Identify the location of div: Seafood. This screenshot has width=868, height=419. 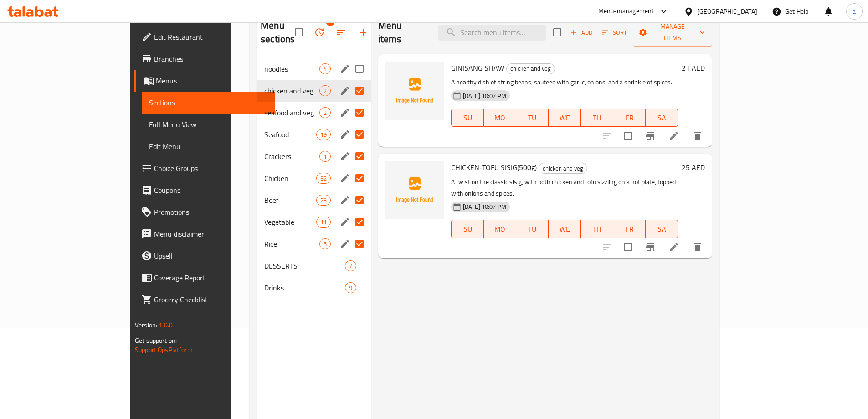
(290, 134).